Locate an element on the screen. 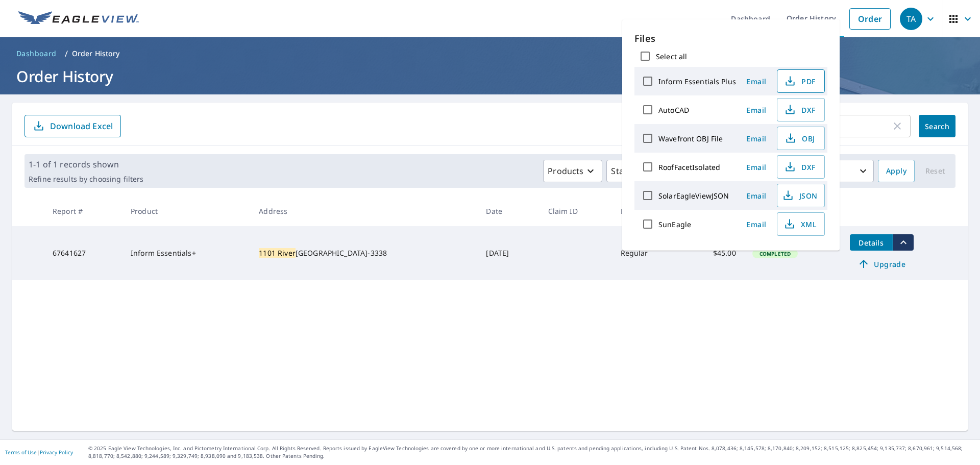 This screenshot has height=465, width=980. p: Files is located at coordinates (731, 39).